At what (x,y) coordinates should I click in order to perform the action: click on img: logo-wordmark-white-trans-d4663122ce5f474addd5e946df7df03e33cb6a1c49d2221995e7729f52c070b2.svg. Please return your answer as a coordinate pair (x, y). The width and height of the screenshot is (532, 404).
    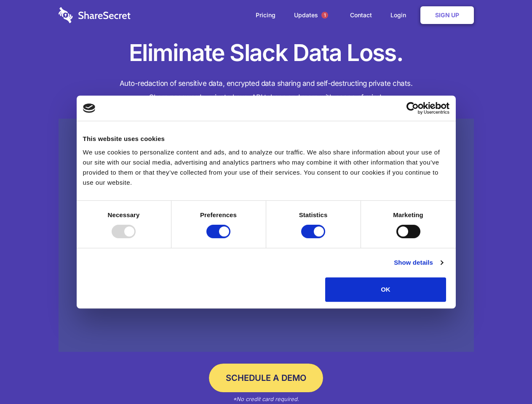
    Looking at the image, I should click on (94, 15).